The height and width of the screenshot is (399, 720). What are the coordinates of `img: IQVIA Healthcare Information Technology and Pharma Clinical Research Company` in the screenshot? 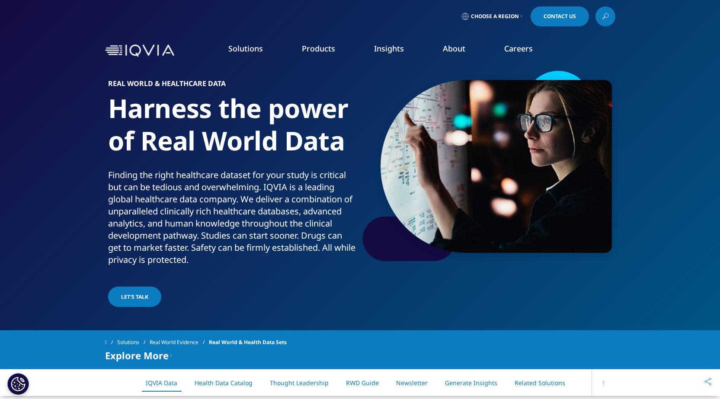 It's located at (140, 51).